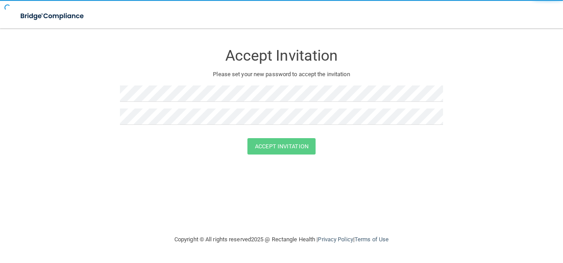  What do you see at coordinates (282, 74) in the screenshot?
I see `p: Please set your new password to accept the invitation` at bounding box center [282, 74].